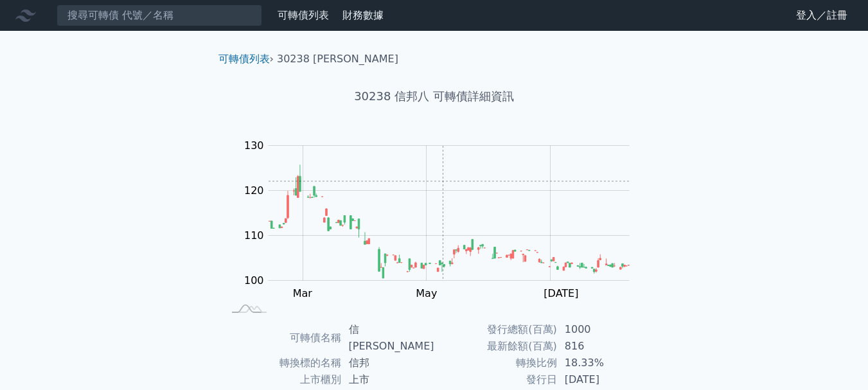  Describe the element at coordinates (601, 347) in the screenshot. I see `td: 816` at that location.